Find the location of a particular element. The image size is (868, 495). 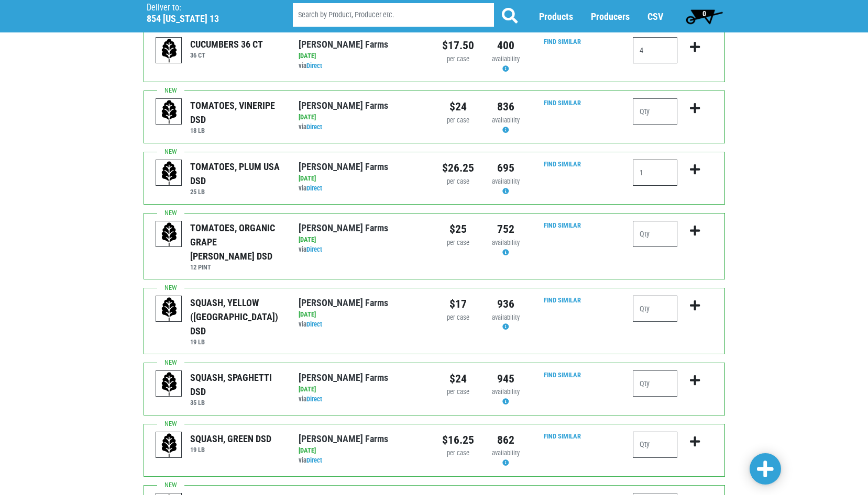

div: 936 is located at coordinates (506, 304).